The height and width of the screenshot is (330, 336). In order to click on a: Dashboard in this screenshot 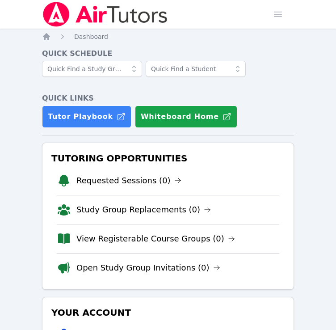, I will do `click(91, 37)`.